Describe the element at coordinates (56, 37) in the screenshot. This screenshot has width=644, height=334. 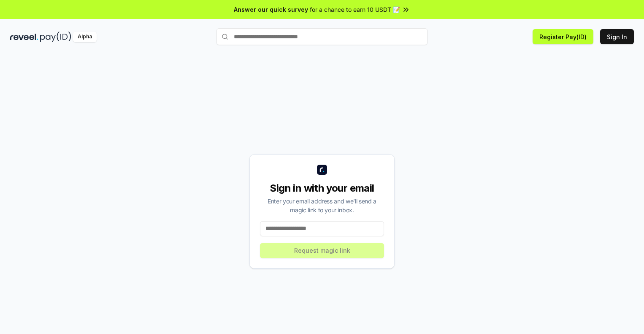
I see `img: pay_id` at that location.